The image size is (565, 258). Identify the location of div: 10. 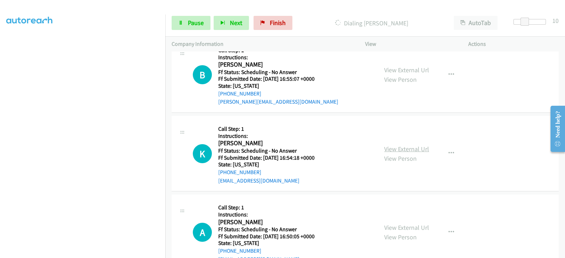
(555, 20).